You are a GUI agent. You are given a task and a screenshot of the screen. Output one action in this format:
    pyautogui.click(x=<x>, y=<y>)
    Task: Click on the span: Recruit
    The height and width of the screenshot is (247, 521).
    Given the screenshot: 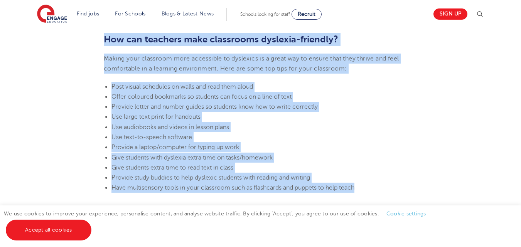 What is the action you would take?
    pyautogui.click(x=306, y=14)
    